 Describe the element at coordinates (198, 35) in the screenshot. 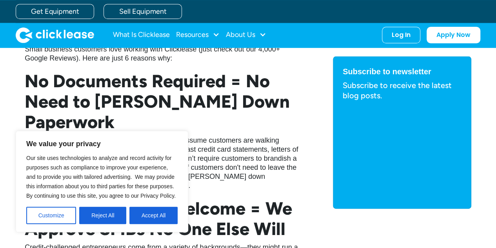

I see `div: Resources` at that location.